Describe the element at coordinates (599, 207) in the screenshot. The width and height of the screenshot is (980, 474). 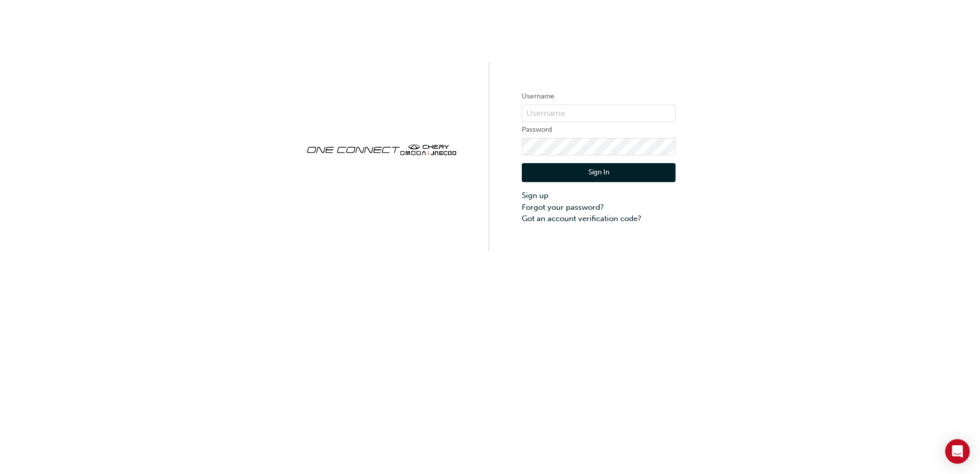
I see `a: Forgot your password?` at that location.